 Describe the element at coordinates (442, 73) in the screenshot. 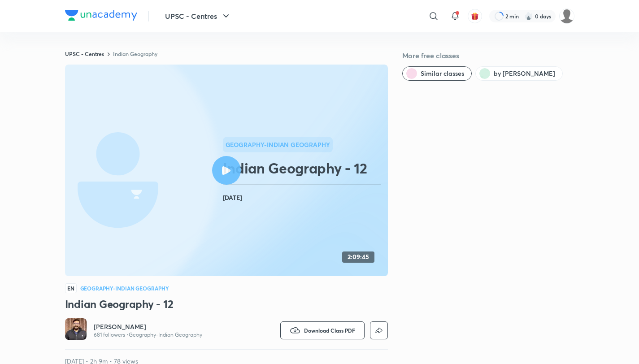

I see `span: Similar classes` at that location.